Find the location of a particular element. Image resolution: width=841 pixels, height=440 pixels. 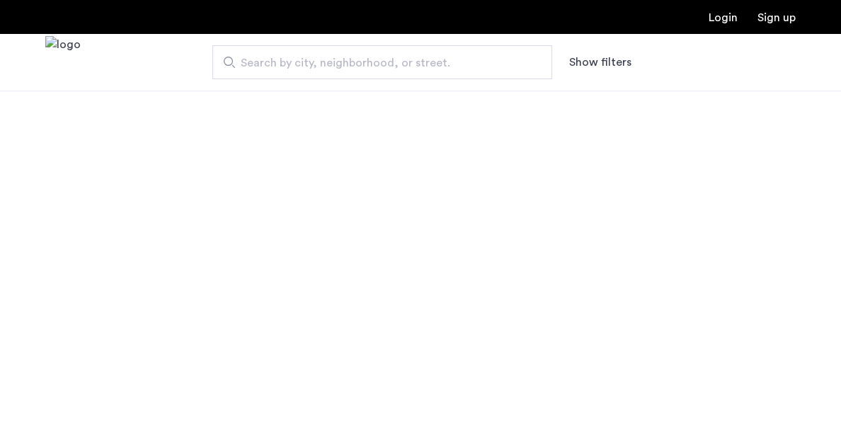

a: Registration is located at coordinates (777, 18).